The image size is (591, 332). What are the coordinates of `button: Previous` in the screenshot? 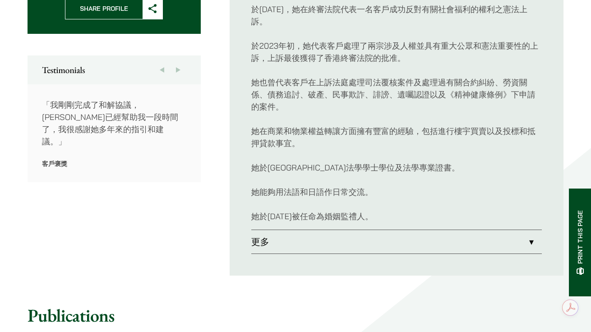 It's located at (162, 70).